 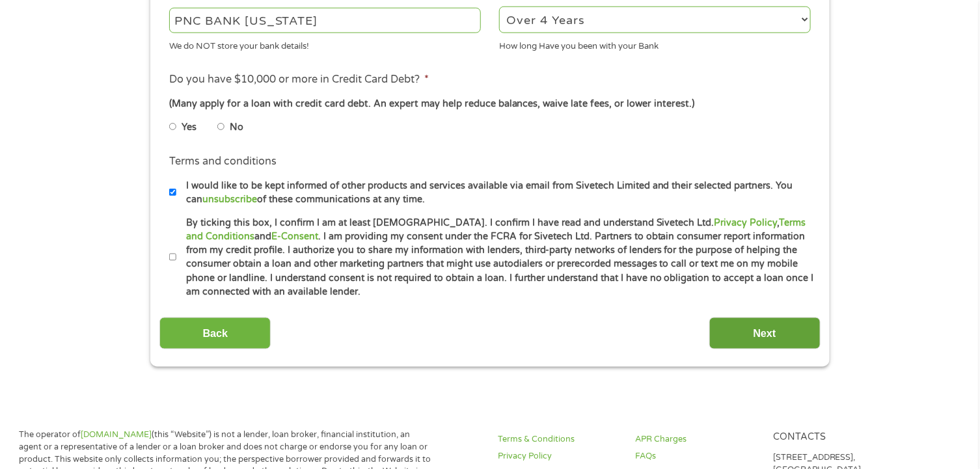 What do you see at coordinates (189, 128) in the screenshot?
I see `label: Yes` at bounding box center [189, 128].